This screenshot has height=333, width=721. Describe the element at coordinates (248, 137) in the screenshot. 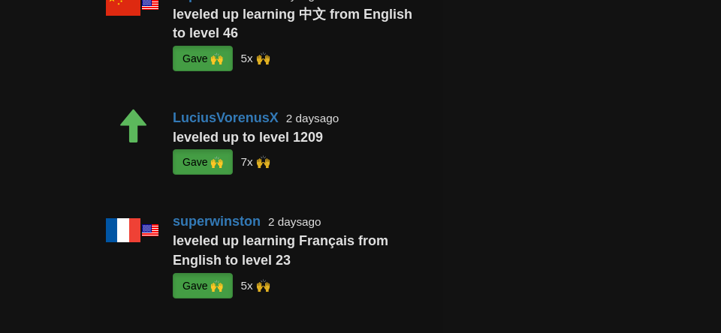

I see `strong: leveled up to level 1209` at that location.